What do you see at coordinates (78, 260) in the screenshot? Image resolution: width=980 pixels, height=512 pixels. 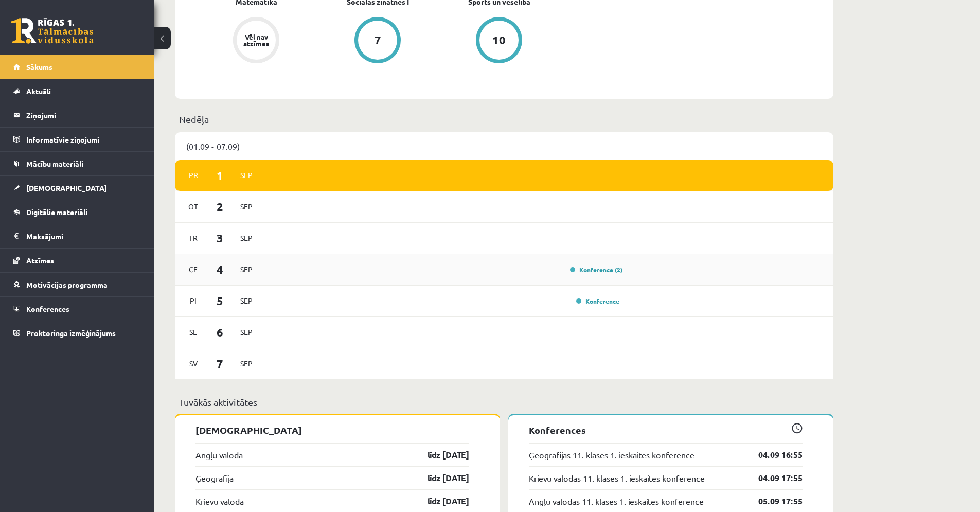 I see `a: Atzīmes` at bounding box center [78, 260].